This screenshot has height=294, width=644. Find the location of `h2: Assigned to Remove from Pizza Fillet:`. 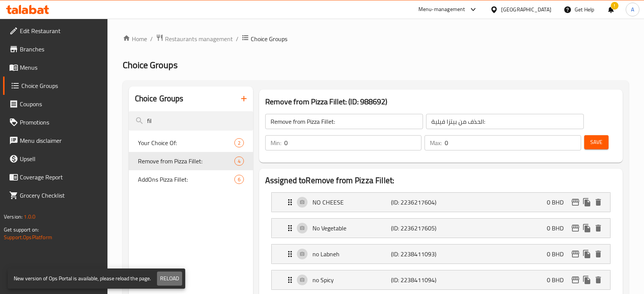

h2: Assigned to Remove from Pizza Fillet: is located at coordinates (441, 181).